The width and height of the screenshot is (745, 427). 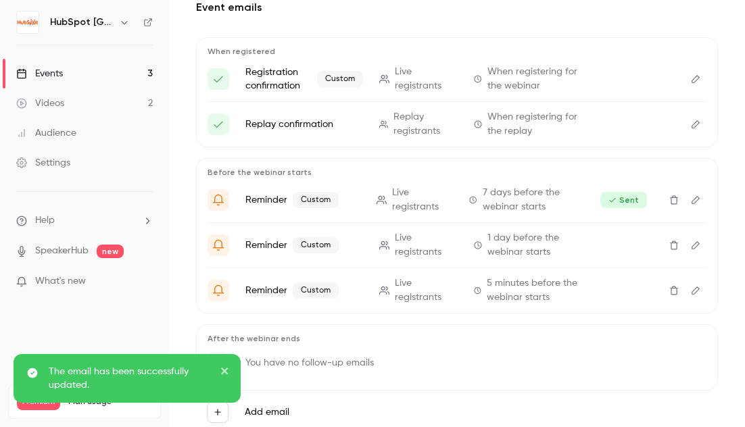 What do you see at coordinates (533, 200) in the screenshot?
I see `span: 7 days before the webinar starts` at bounding box center [533, 200].